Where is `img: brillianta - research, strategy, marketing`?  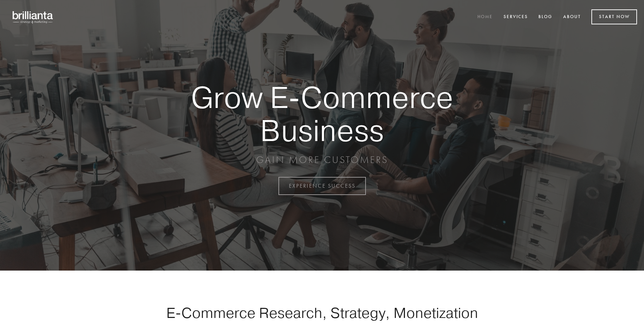
img: brillianta - research, strategy, marketing is located at coordinates (33, 17).